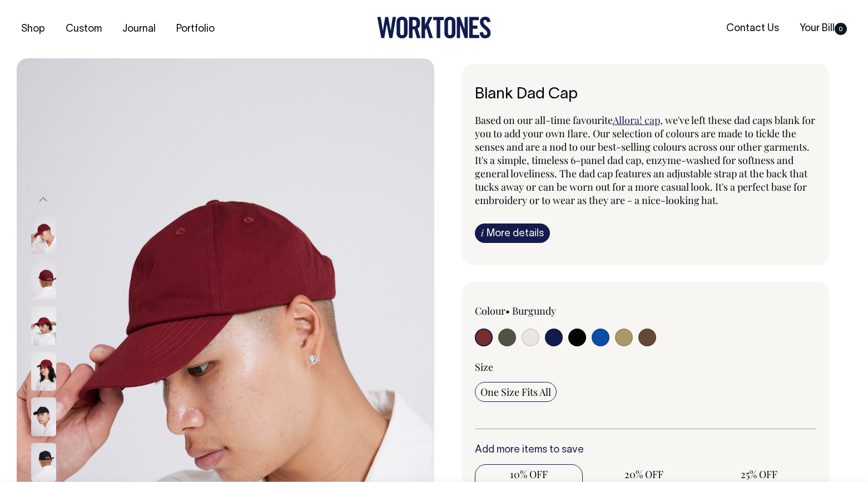  What do you see at coordinates (43, 199) in the screenshot?
I see `button: Previous` at bounding box center [43, 199].